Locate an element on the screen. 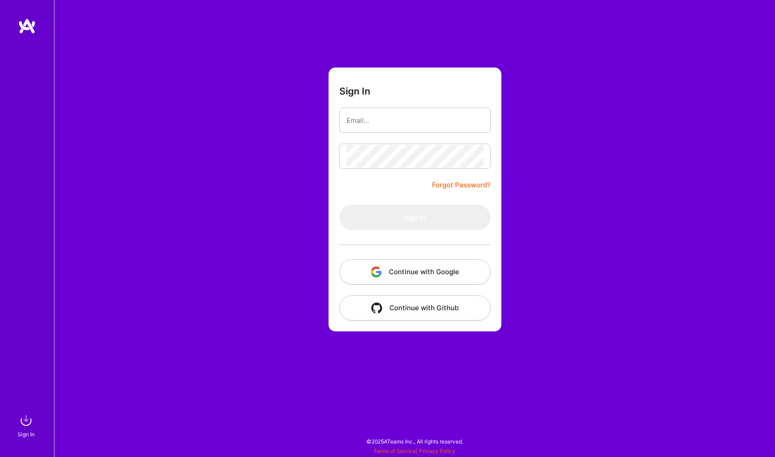 Image resolution: width=775 pixels, height=457 pixels. button: Continue with Google is located at coordinates (415, 272).